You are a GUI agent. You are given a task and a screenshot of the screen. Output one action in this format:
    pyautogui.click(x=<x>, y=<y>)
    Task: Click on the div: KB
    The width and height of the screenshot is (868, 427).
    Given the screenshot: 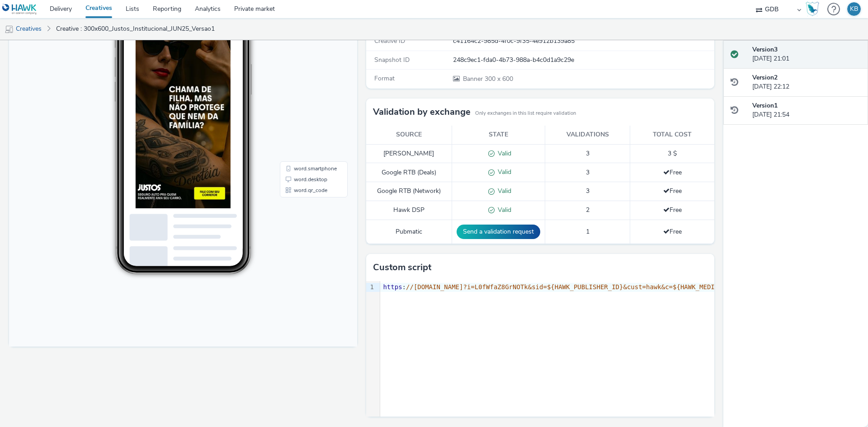 What is the action you would take?
    pyautogui.click(x=854, y=9)
    